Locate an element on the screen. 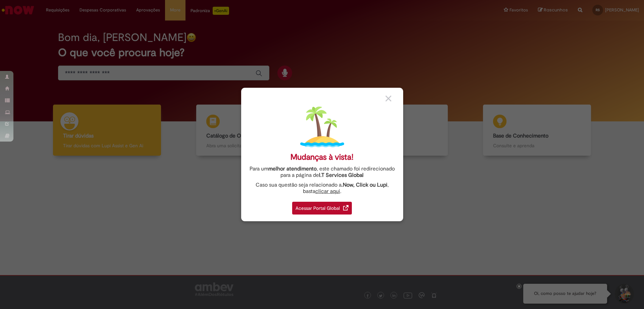  div: Caso sua questão seja relacionado a , basta . is located at coordinates (322, 188).